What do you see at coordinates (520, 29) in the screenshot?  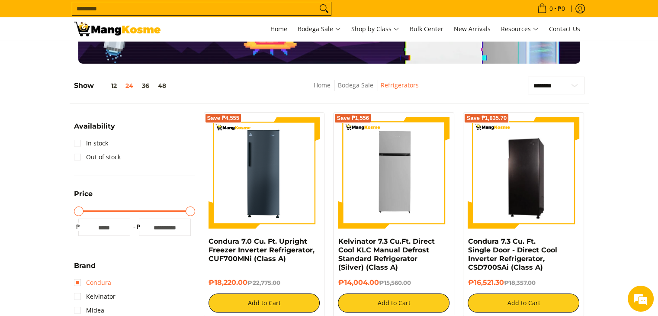 I see `span: Resources` at bounding box center [520, 29].